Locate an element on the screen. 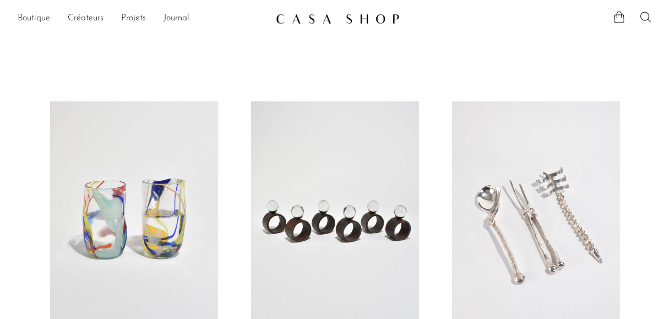 The width and height of the screenshot is (670, 319). font: Boutique is located at coordinates (34, 18).